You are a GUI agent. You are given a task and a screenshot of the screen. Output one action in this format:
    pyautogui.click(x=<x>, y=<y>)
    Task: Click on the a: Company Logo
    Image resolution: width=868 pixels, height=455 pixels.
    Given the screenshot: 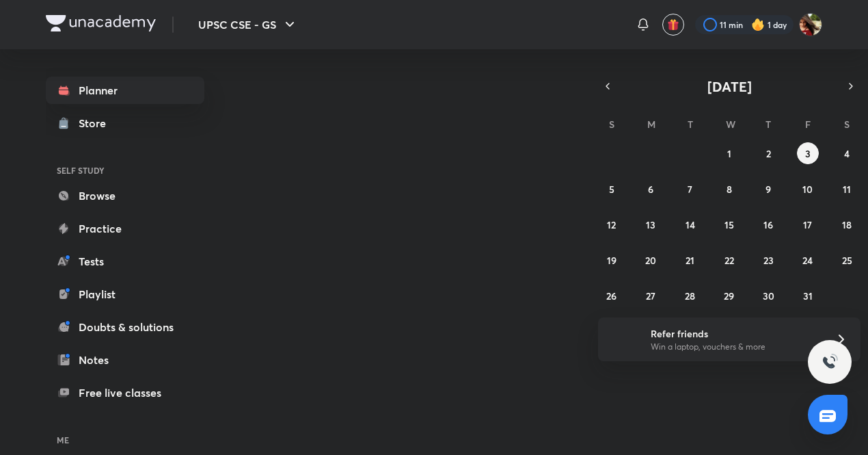 What is the action you would take?
    pyautogui.click(x=100, y=24)
    